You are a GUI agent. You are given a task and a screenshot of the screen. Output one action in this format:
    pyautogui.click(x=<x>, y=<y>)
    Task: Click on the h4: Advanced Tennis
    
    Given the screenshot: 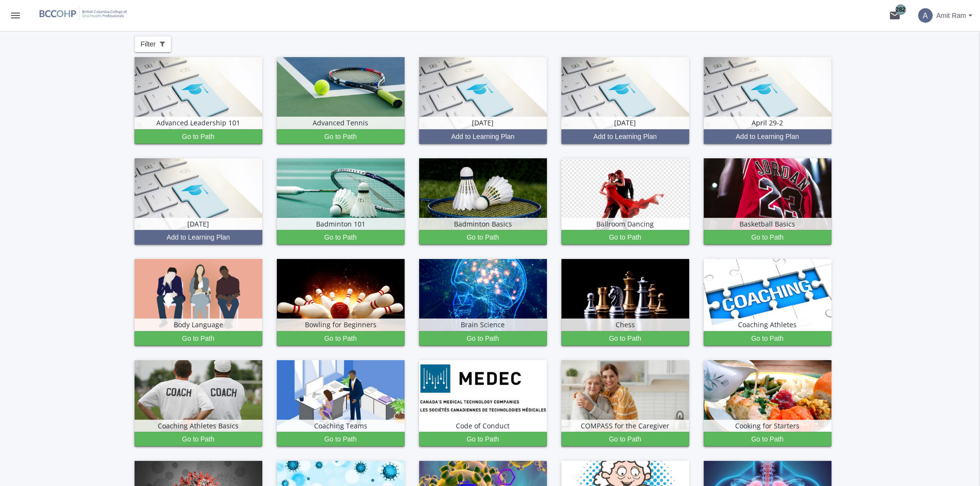 What is the action you would take?
    pyautogui.click(x=341, y=123)
    